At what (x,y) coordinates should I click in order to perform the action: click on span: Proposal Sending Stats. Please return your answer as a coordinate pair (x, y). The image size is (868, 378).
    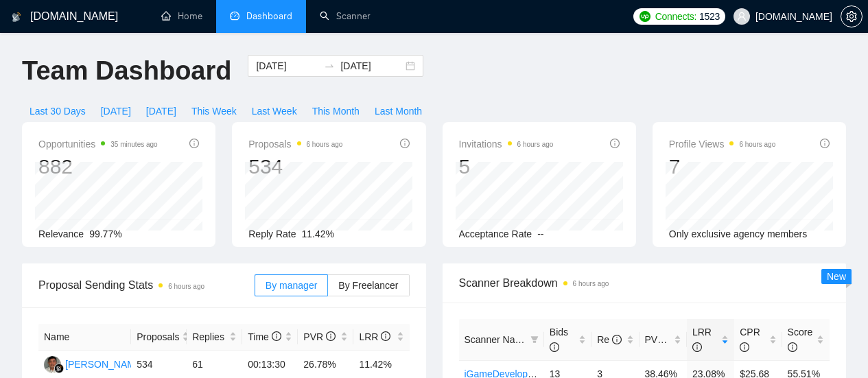
    Looking at the image, I should click on (146, 285).